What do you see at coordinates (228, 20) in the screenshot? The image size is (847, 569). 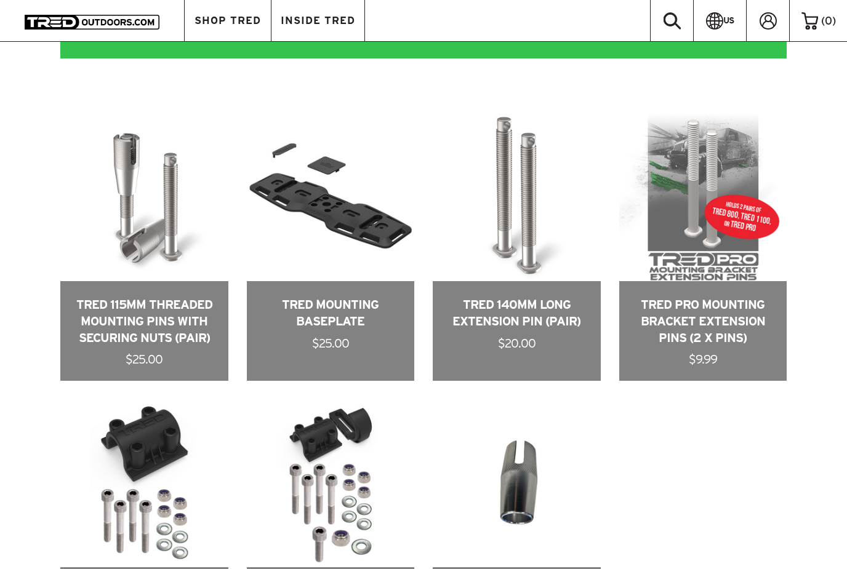 I see `span: SHOP TRED` at bounding box center [228, 20].